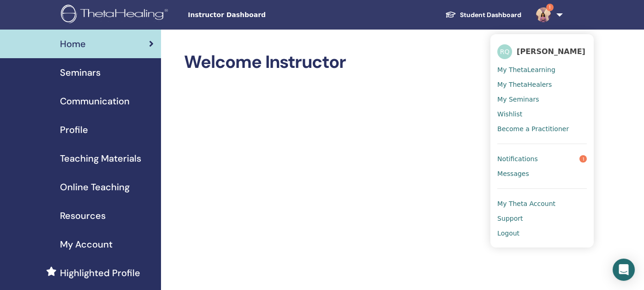 Image resolution: width=644 pixels, height=290 pixels. What do you see at coordinates (372, 62) in the screenshot?
I see `h2: Welcome Instructor` at bounding box center [372, 62].